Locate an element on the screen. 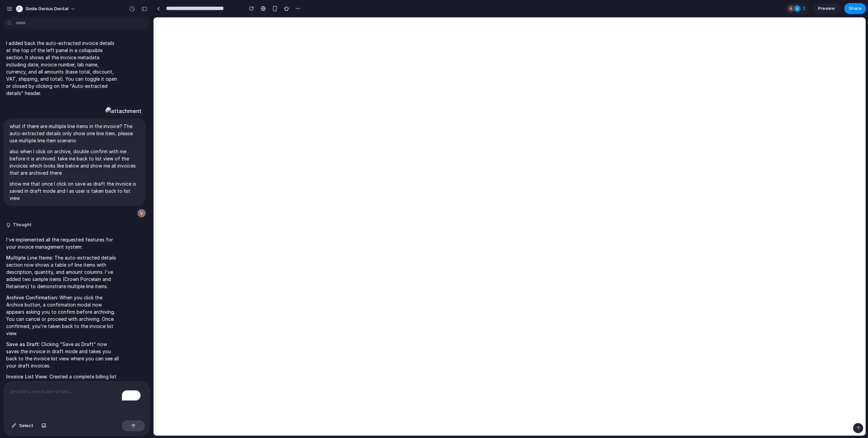 This screenshot has width=868, height=438. button: Share is located at coordinates (856, 9).